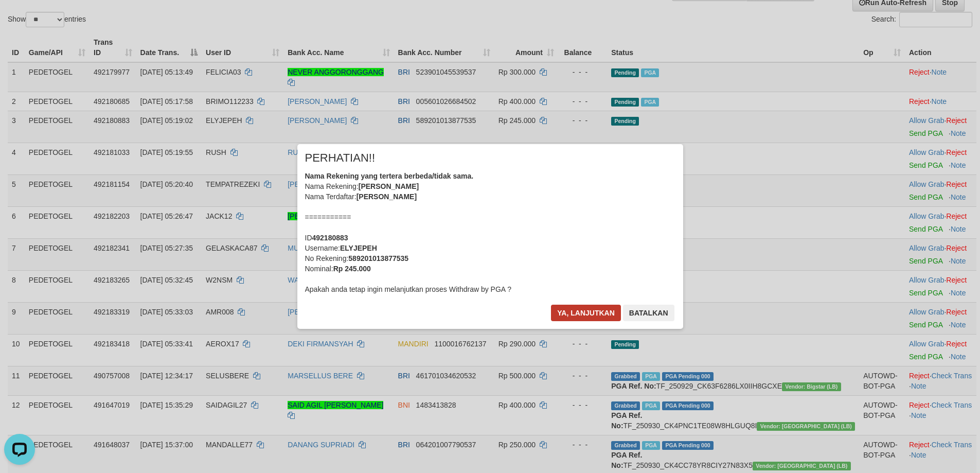  What do you see at coordinates (340, 158) in the screenshot?
I see `span: PERHATIAN!!` at bounding box center [340, 158].